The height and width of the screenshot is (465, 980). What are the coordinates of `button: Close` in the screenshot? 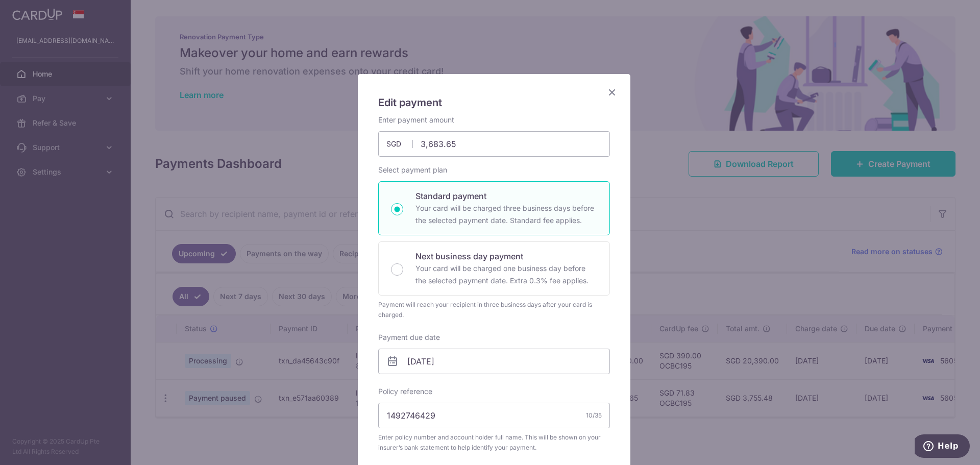 It's located at (612, 92).